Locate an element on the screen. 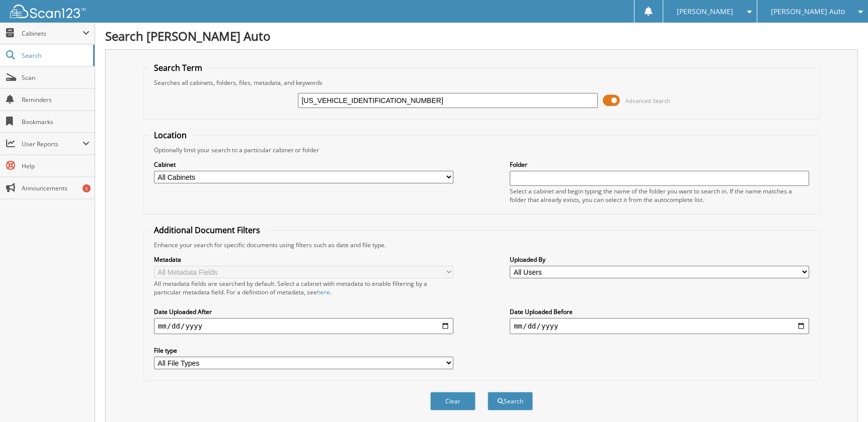  span: Reminders is located at coordinates (56, 99).